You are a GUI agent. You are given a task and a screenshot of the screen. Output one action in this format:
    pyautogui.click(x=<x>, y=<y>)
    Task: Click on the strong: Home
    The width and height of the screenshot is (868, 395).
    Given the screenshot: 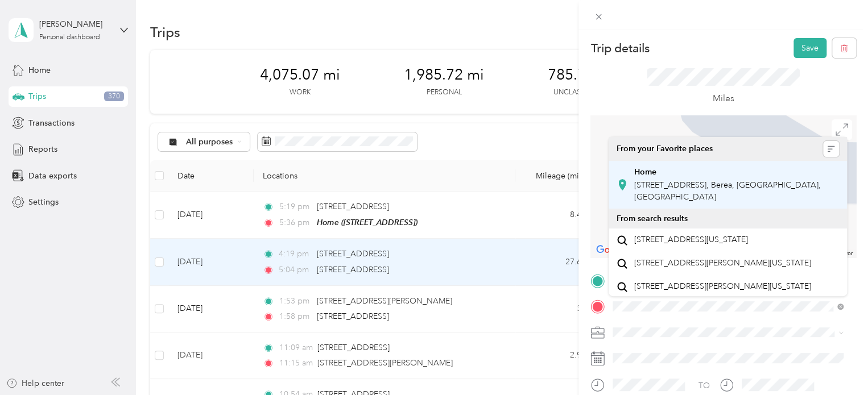 What is the action you would take?
    pyautogui.click(x=645, y=172)
    